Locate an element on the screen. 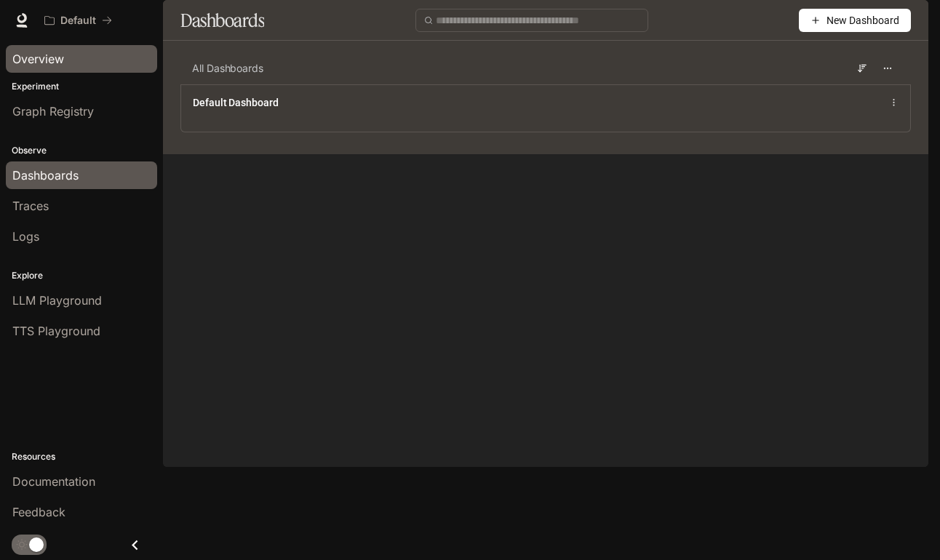 The height and width of the screenshot is (560, 940). button: All workspaces is located at coordinates (78, 21).